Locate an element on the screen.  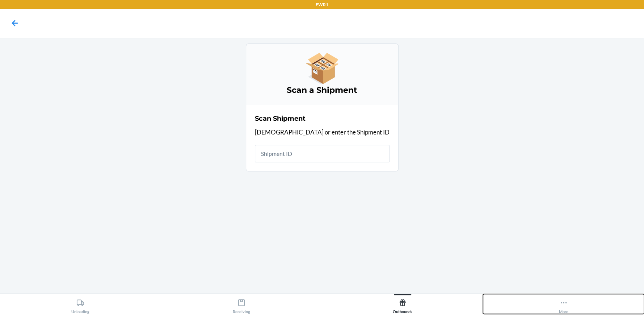
h3: Scan a Shipment is located at coordinates (322, 90).